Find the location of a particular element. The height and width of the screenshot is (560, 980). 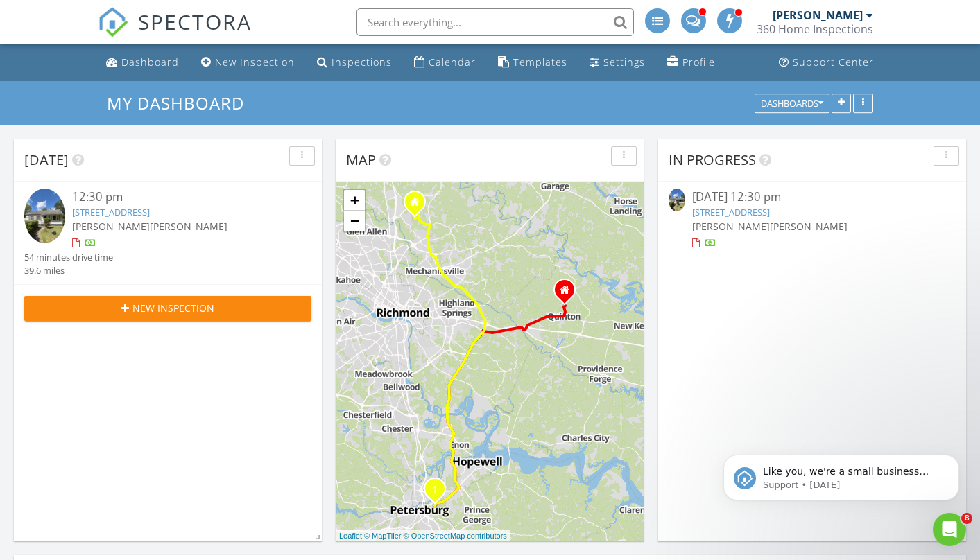

div: 54 minutes drive time is located at coordinates (69, 257).